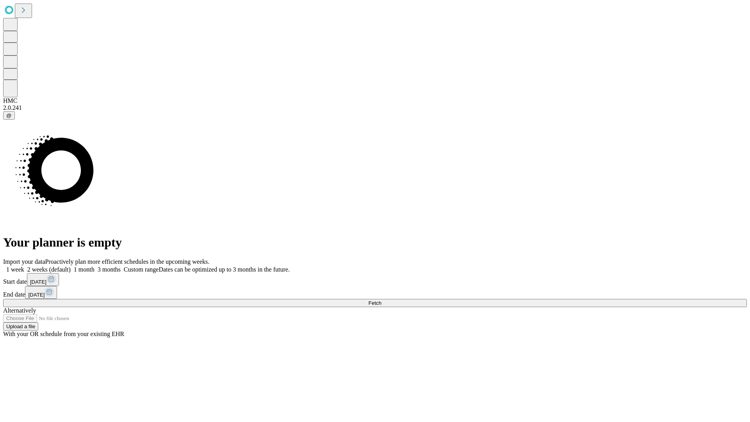 This screenshot has width=750, height=422. I want to click on span: Alternatively, so click(20, 310).